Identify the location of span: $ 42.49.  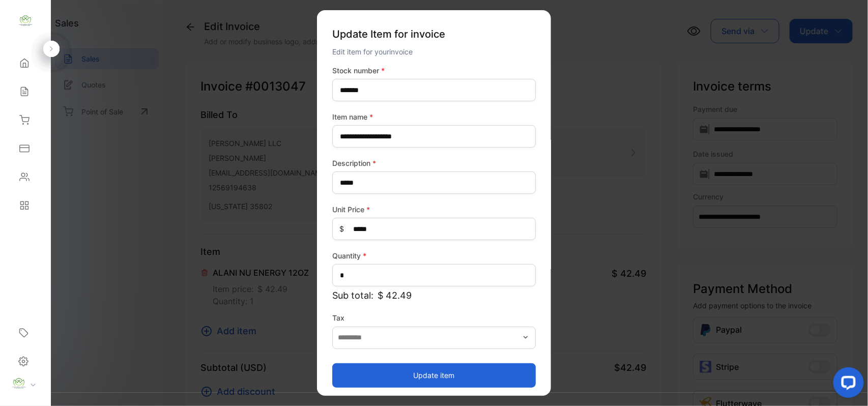
(394, 296).